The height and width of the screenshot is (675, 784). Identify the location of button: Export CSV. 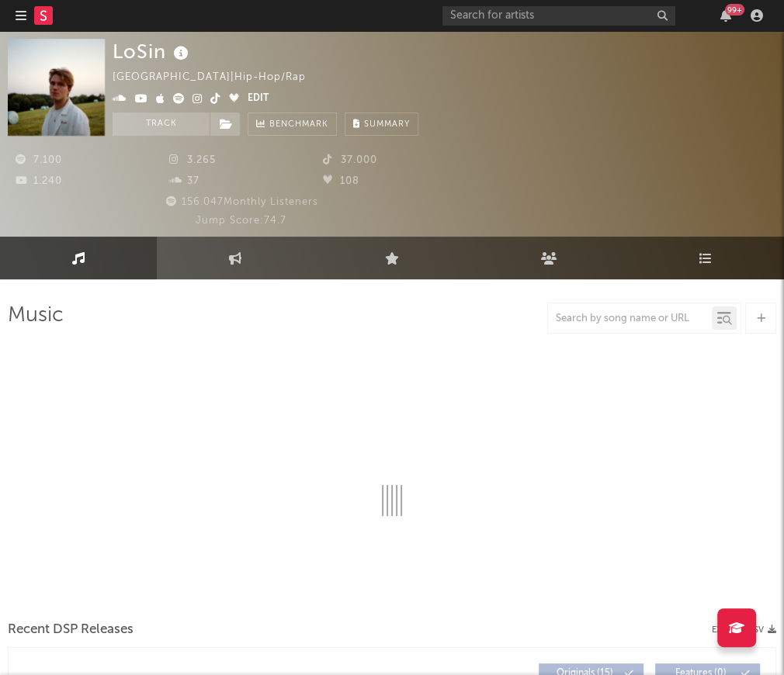
(743, 630).